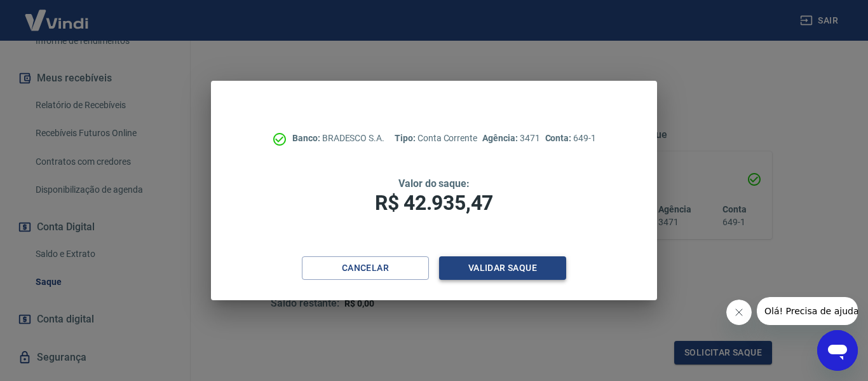 The height and width of the screenshot is (381, 868). What do you see at coordinates (434, 183) in the screenshot?
I see `span: Valor do saque:` at bounding box center [434, 183].